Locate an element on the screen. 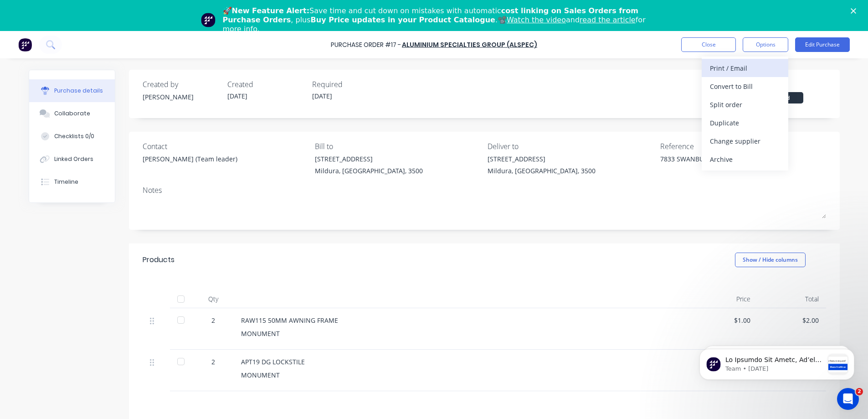  button: Close is located at coordinates (708, 45).